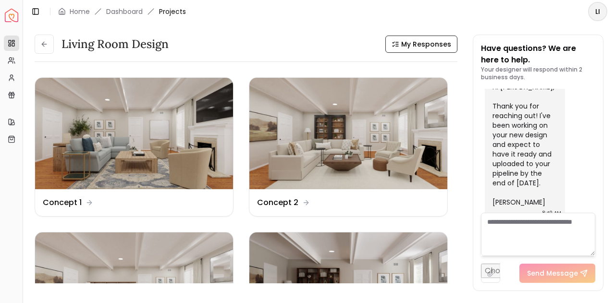 The image size is (615, 303). Describe the element at coordinates (134, 134) in the screenshot. I see `img: Concept 1` at that location.